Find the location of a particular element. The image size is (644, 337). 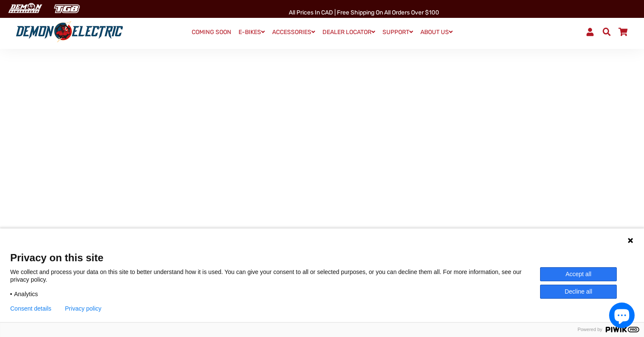

span: Privacy on this site is located at coordinates (322, 257).